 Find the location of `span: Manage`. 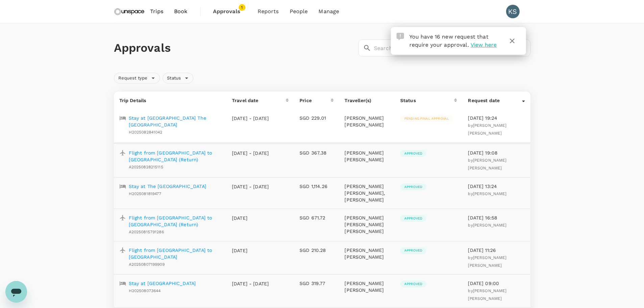

span: Manage is located at coordinates (329, 11).